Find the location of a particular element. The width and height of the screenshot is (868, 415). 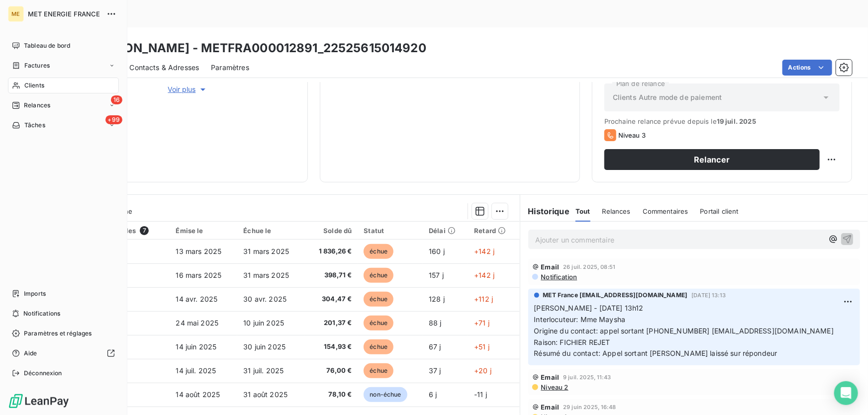

span: 19 juil. 2025 is located at coordinates (736, 121).